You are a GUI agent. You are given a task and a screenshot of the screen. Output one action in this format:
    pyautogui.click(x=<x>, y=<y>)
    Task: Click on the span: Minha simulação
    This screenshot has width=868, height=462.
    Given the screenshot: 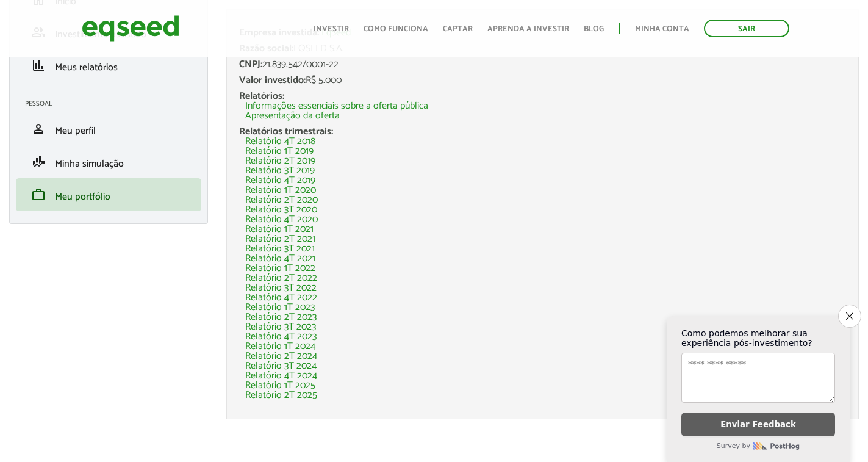 What is the action you would take?
    pyautogui.click(x=89, y=163)
    